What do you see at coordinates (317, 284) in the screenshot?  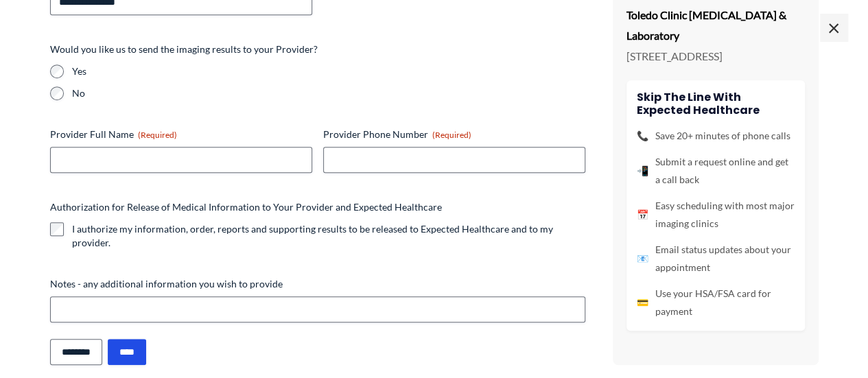 I see `label: Notes - any additional information you wish to provide` at bounding box center [317, 284].